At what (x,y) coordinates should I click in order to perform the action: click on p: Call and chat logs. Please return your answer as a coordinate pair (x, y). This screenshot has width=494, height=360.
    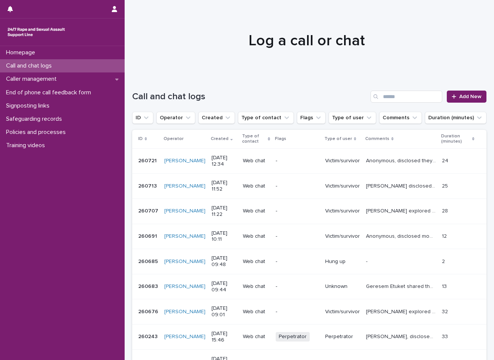
    Looking at the image, I should click on (30, 66).